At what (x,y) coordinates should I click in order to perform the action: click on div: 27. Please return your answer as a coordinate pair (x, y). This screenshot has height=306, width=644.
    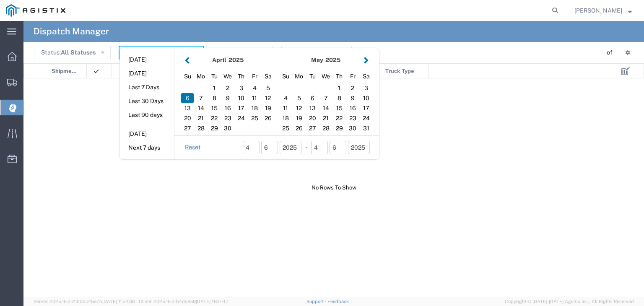
    Looking at the image, I should click on (187, 128).